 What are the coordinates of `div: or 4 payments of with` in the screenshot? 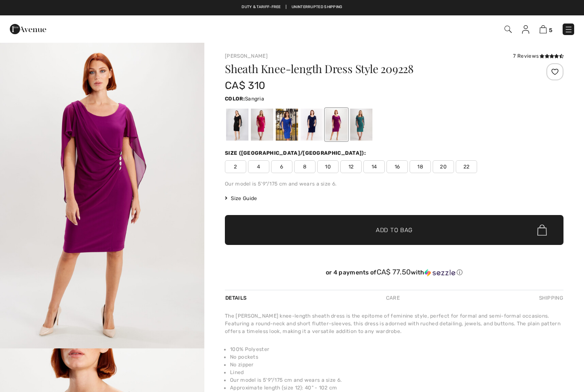 It's located at (394, 272).